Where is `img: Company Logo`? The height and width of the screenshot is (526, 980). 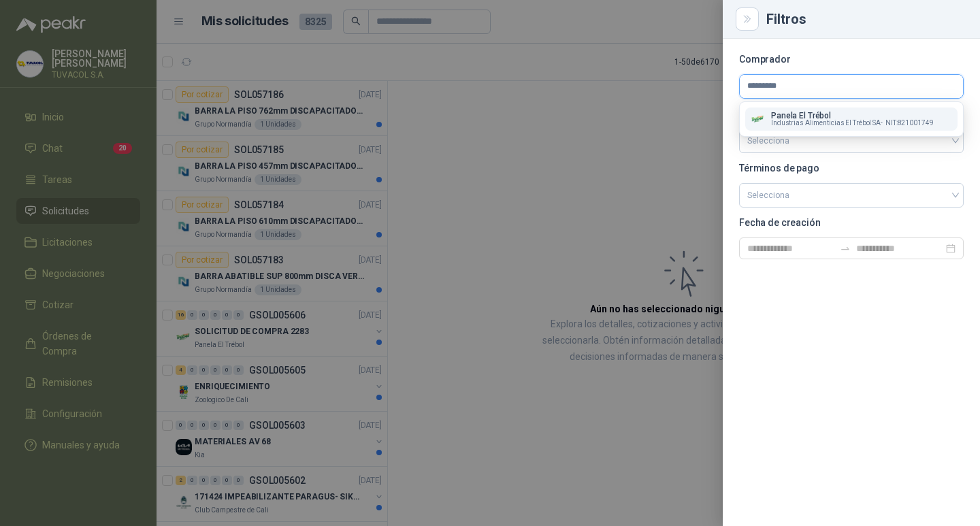 img: Company Logo is located at coordinates (758, 119).